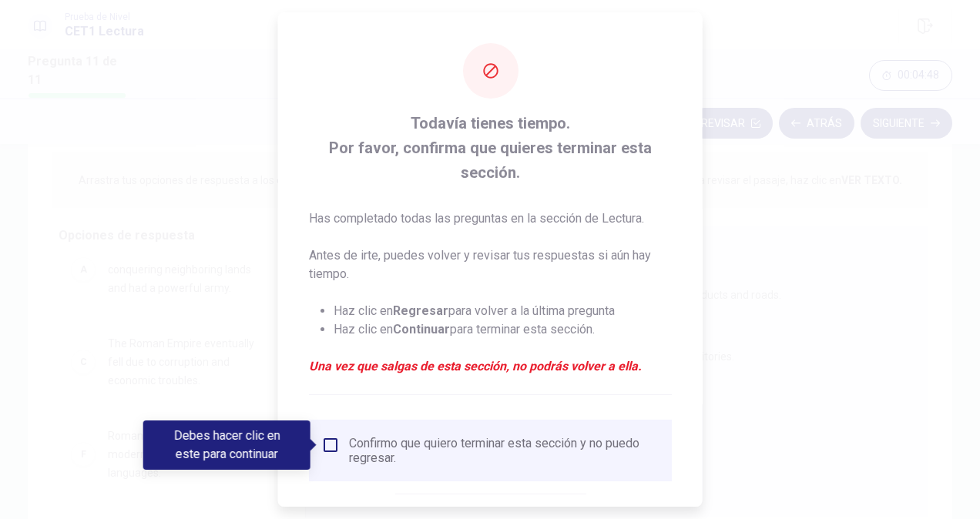 The image size is (980, 519). Describe the element at coordinates (490, 367) in the screenshot. I see `em: Una vez que salgas de esta sección, no podrás volver a ella.` at that location.